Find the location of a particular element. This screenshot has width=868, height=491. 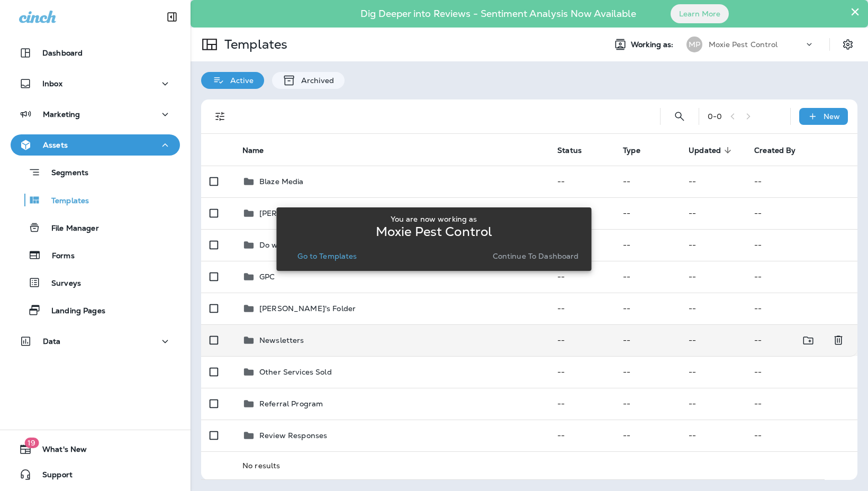

button: Move to folder is located at coordinates (808, 340).